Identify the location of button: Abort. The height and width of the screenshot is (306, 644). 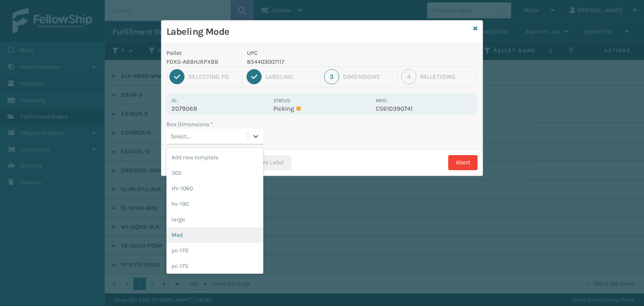
(462, 162).